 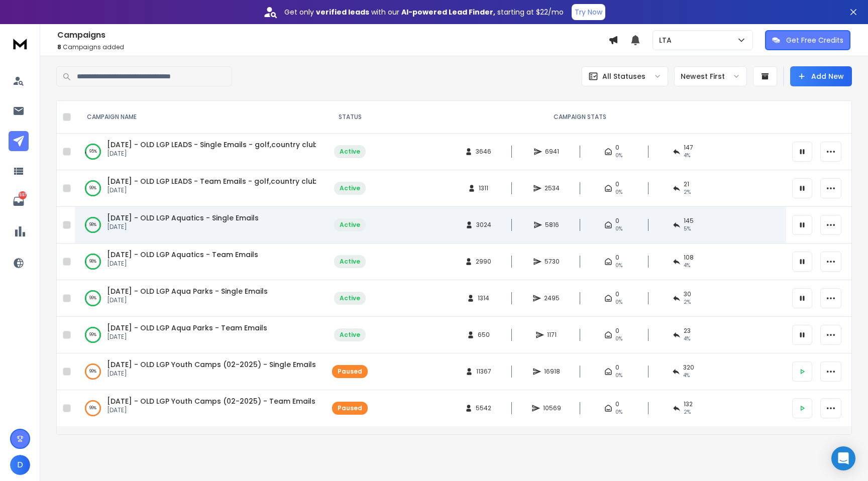 I want to click on a: 697, so click(x=19, y=201).